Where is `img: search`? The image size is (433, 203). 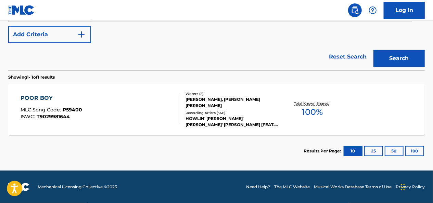 img: search is located at coordinates (355, 10).